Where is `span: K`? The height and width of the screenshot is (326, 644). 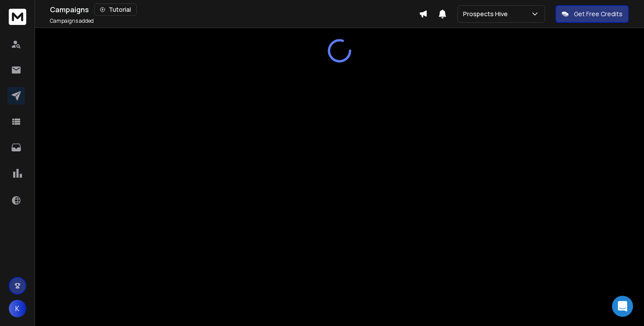 span: K is located at coordinates (18, 308).